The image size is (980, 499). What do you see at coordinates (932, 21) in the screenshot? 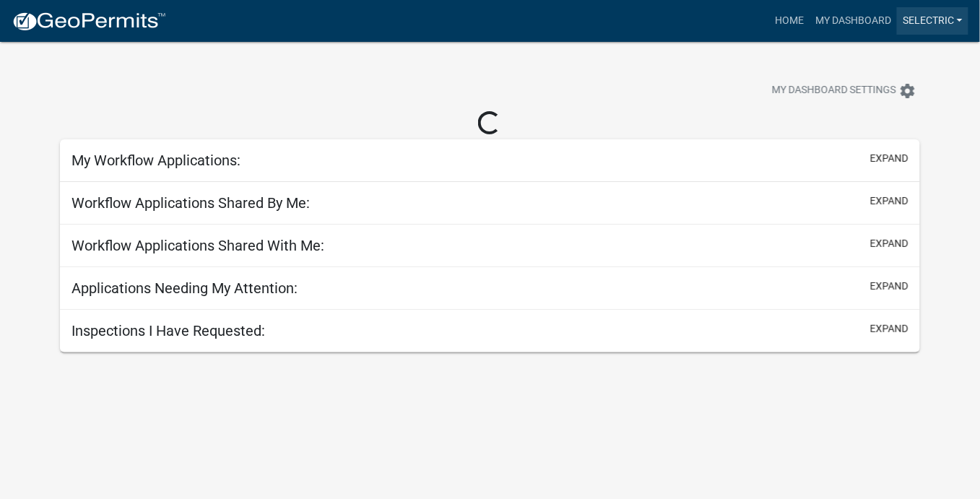
I see `a: Selectric` at bounding box center [932, 21].